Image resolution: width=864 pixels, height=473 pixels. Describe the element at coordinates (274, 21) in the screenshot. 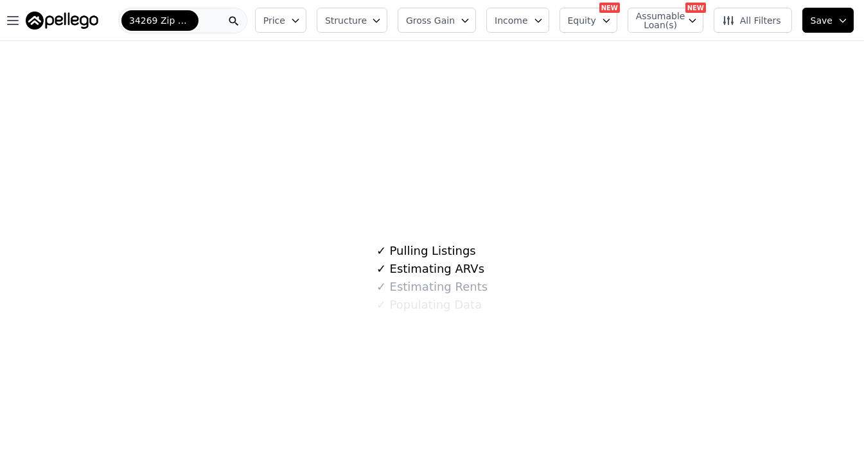

I see `span: Price` at that location.